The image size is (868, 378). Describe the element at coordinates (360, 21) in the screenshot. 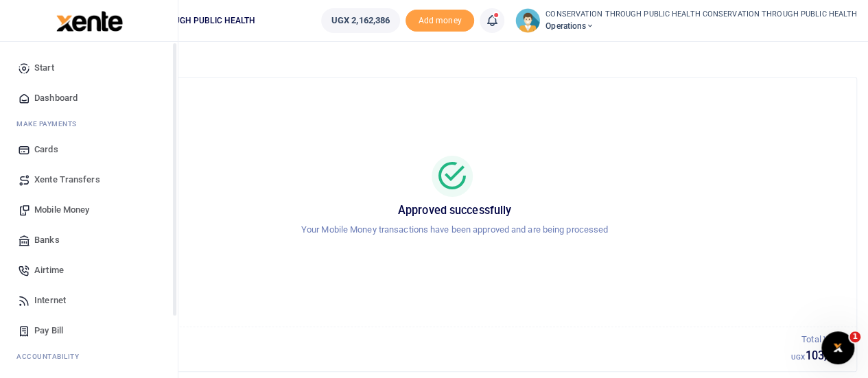

I see `span: UGX 2,162,386` at that location.